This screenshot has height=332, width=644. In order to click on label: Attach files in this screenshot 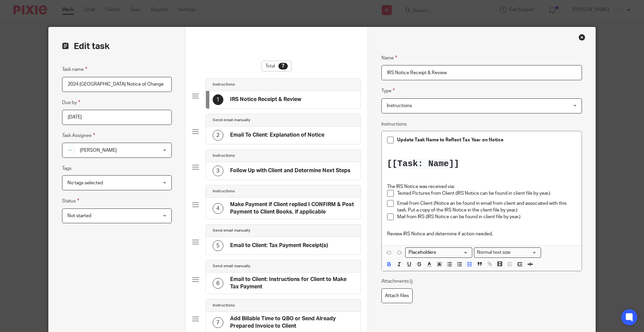, I will do `click(397, 296)`.